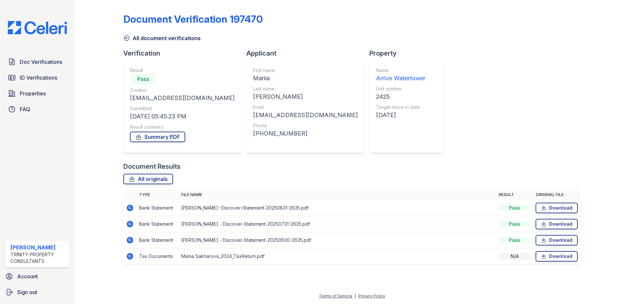 The height and width of the screenshot is (304, 629). Describe the element at coordinates (401, 75) in the screenshot. I see `a: Name Arrive Watertower` at that location.